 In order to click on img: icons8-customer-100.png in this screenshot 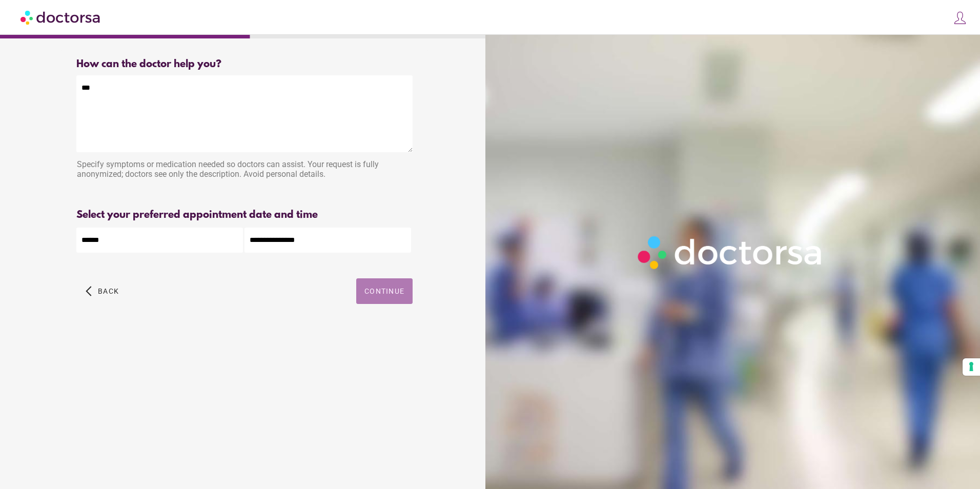, I will do `click(960, 18)`.